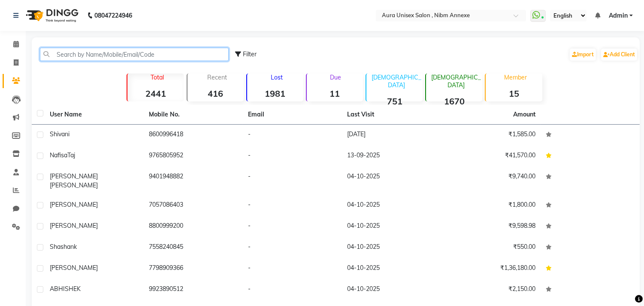  What do you see at coordinates (193, 181) in the screenshot?
I see `td: 9401948882` at bounding box center [193, 181].